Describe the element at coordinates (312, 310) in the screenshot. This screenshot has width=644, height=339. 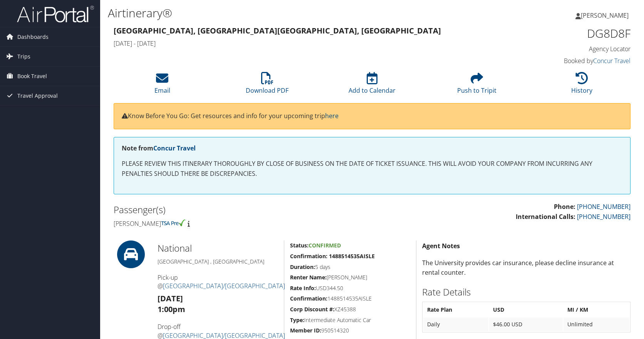
I see `strong: Corp Discount #:` at that location.